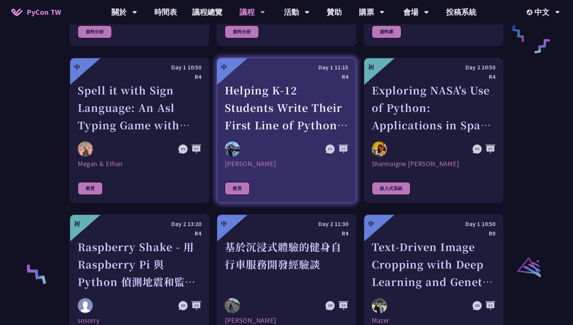  I want to click on a: PyCon TW, so click(36, 12).